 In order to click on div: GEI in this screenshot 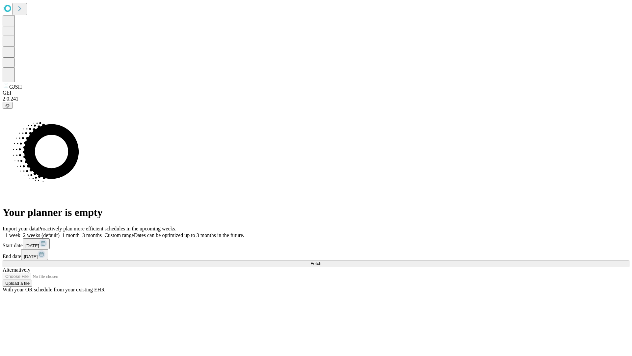, I will do `click(316, 93)`.